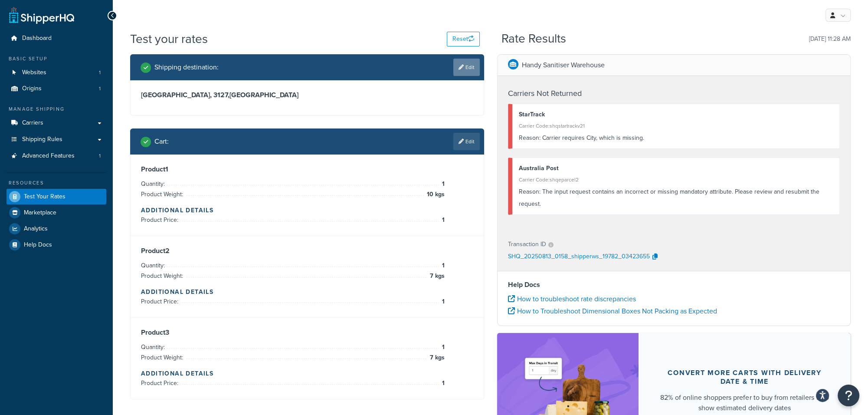 The width and height of the screenshot is (868, 415). Describe the element at coordinates (674, 93) in the screenshot. I see `h4: Carriers Not Returned` at that location.